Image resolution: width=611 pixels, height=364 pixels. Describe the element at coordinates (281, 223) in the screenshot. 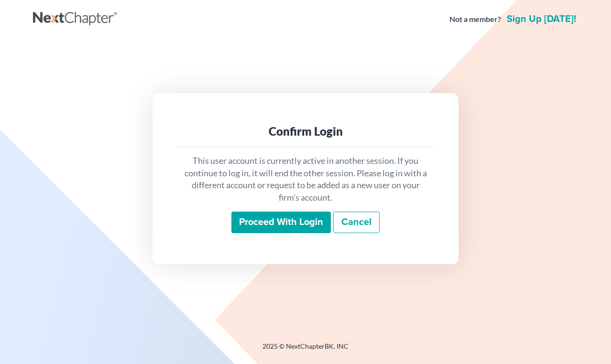

I see `input: Proceed with login` at that location.